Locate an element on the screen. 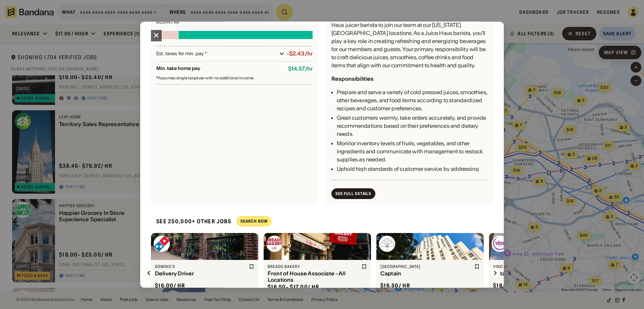  div: See Full Details is located at coordinates (353, 193).